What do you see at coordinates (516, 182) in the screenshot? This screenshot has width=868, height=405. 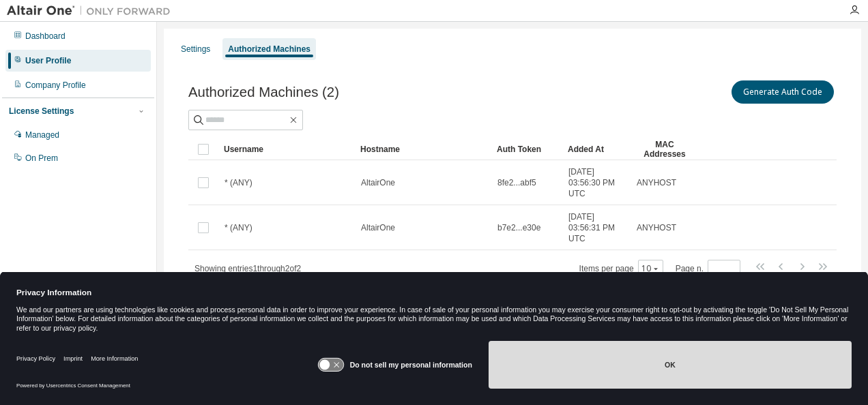 I see `span: 8fe2...abf5` at bounding box center [516, 182].